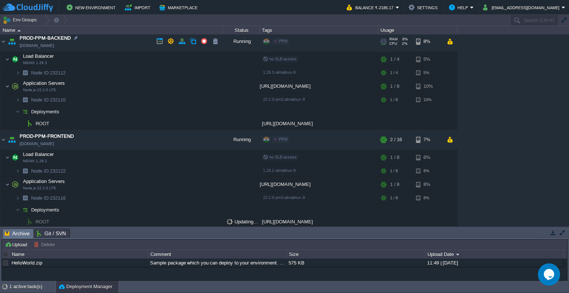 The image size is (569, 293). I want to click on div: Sample package which you can deploy to your environment. Feel free to delete and upload a package..., so click(217, 263).